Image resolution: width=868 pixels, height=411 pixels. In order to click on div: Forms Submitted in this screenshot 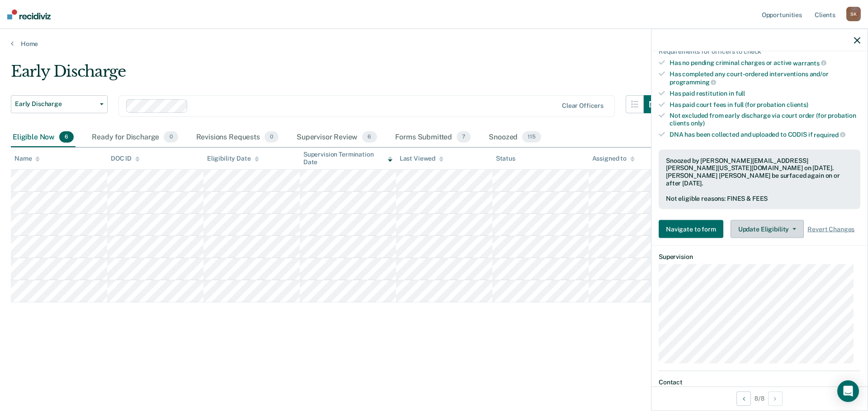, I will do `click(433, 138)`.